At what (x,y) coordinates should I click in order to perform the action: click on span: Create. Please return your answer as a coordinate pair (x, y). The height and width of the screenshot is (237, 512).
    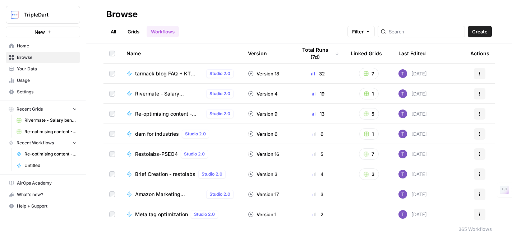
    Looking at the image, I should click on (480, 32).